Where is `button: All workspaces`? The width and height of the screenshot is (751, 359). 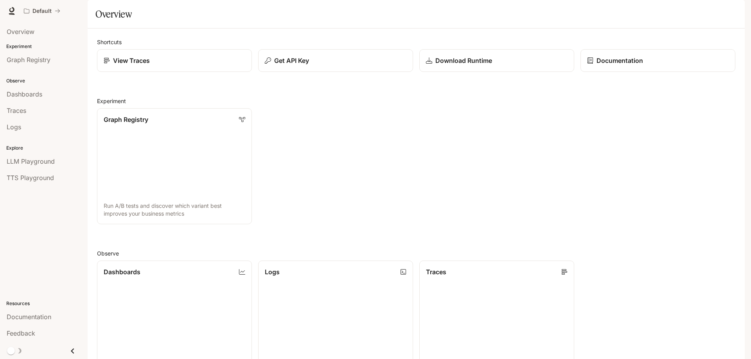 button: All workspaces is located at coordinates (42, 11).